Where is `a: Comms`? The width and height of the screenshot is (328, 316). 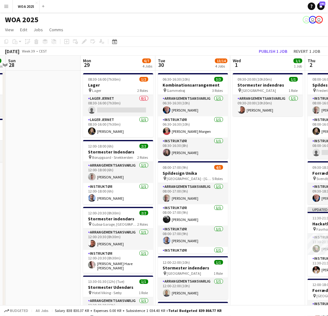
a: Comms is located at coordinates (56, 30).